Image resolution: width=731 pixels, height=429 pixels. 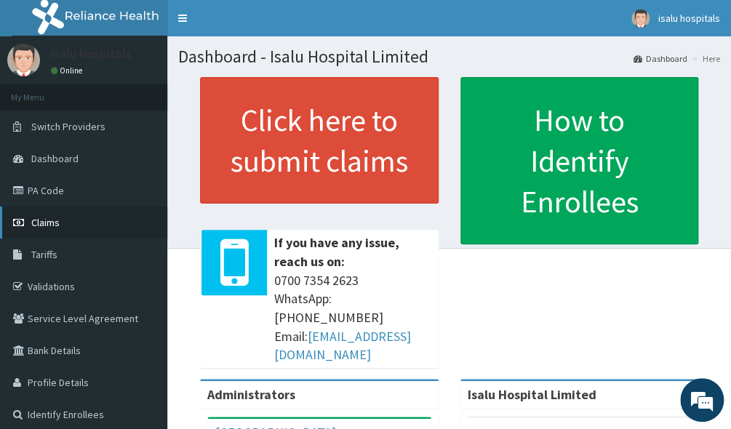 What do you see at coordinates (532, 394) in the screenshot?
I see `strong: Isalu Hospital Limited` at bounding box center [532, 394].